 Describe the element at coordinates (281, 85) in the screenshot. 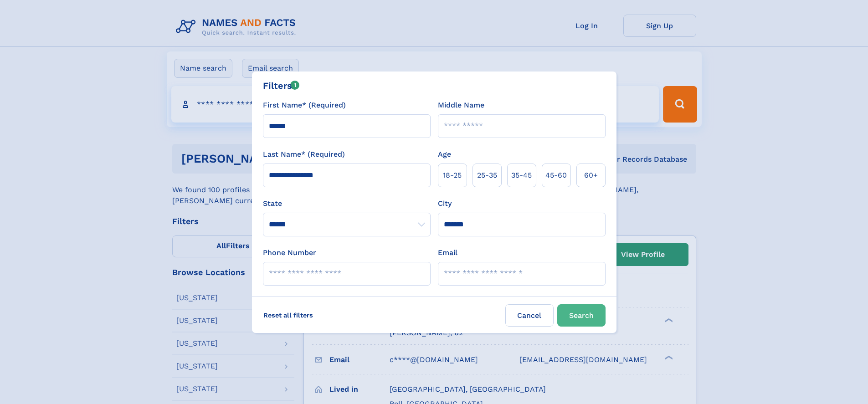

I see `div: Filters` at that location.